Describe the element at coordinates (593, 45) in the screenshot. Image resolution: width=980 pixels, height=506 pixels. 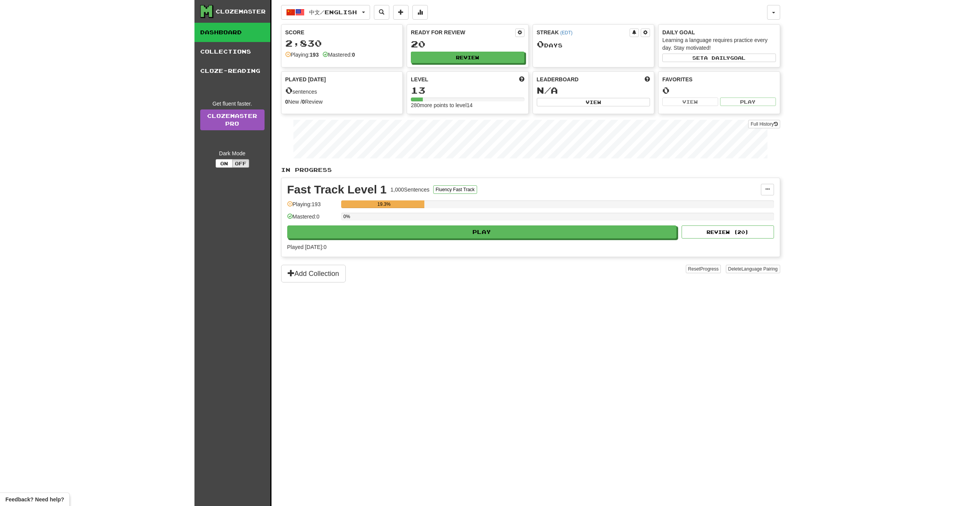
I see `div: Day s` at that location.